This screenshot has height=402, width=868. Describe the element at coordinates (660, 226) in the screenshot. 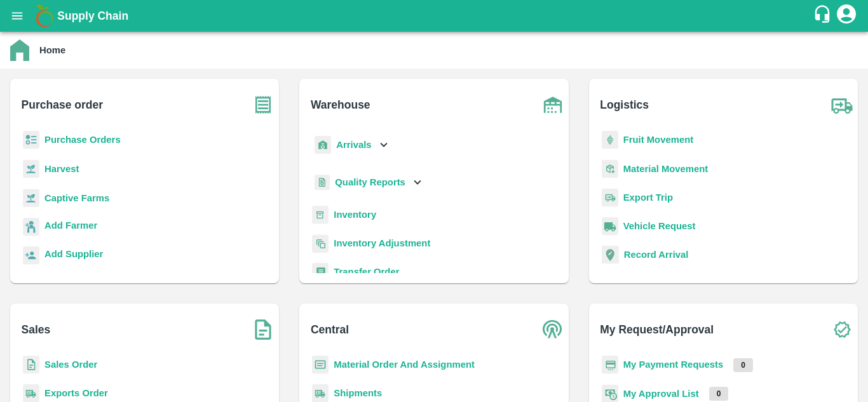

I see `a: Vehicle Request` at that location.